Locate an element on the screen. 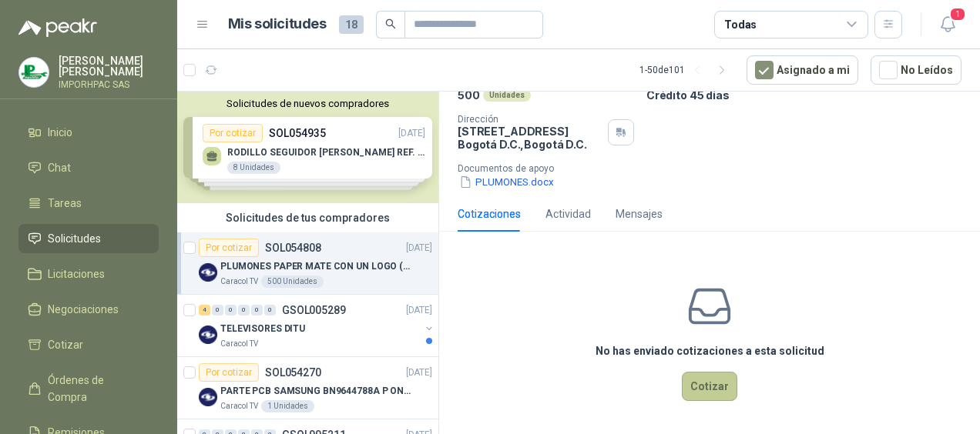 Image resolution: width=980 pixels, height=434 pixels. div: 4 is located at coordinates (204, 310).